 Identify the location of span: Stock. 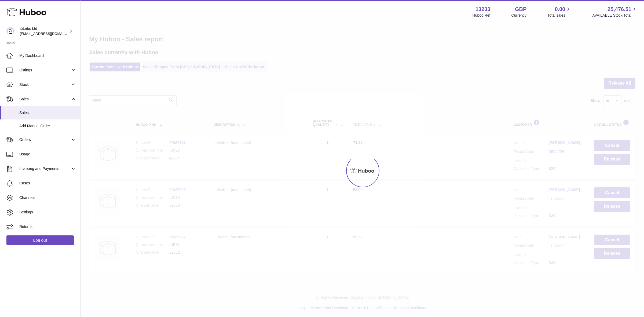
(45, 84).